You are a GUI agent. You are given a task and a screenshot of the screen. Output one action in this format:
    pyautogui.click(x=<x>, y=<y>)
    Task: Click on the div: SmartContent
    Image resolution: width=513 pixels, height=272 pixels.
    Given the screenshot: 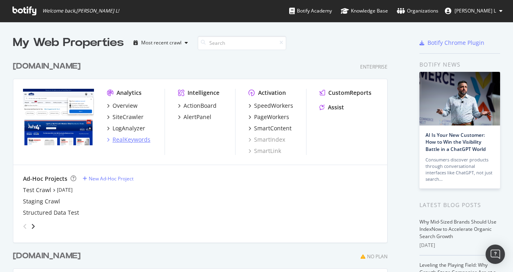 What is the action you would take?
    pyautogui.click(x=273, y=128)
    